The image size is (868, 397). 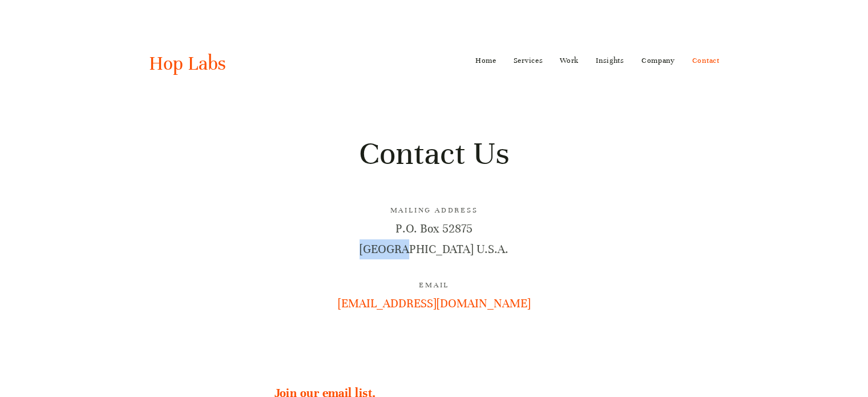 What do you see at coordinates (486, 60) in the screenshot?
I see `a: Home` at bounding box center [486, 60].